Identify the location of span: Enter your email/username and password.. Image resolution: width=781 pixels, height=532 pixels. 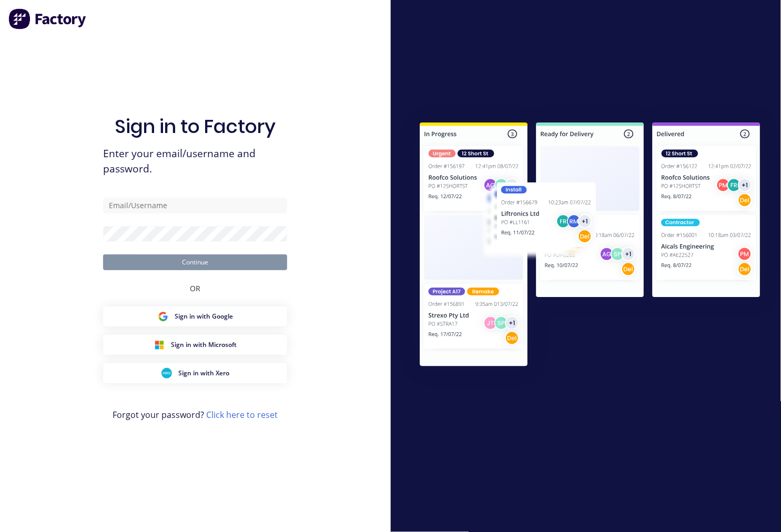
(195, 161).